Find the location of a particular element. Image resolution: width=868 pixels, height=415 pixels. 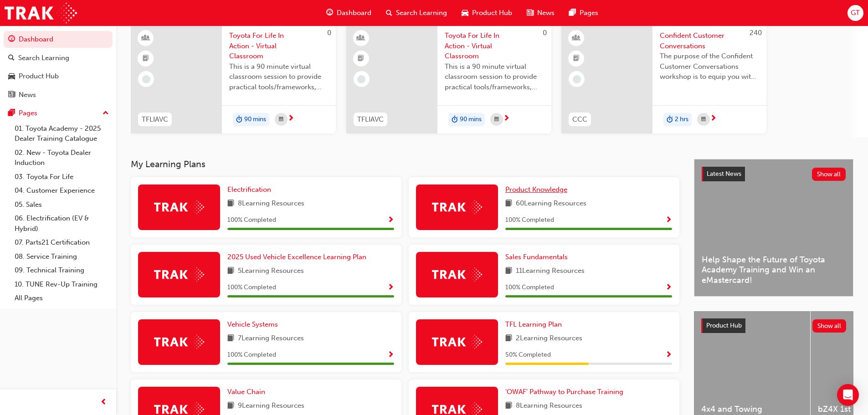

a: 2025 Used Vehicle Excellence Learning Plan is located at coordinates (298, 257).